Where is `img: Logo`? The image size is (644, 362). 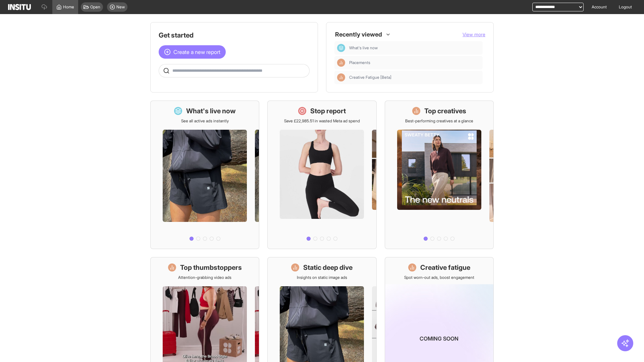 img: Logo is located at coordinates (19, 7).